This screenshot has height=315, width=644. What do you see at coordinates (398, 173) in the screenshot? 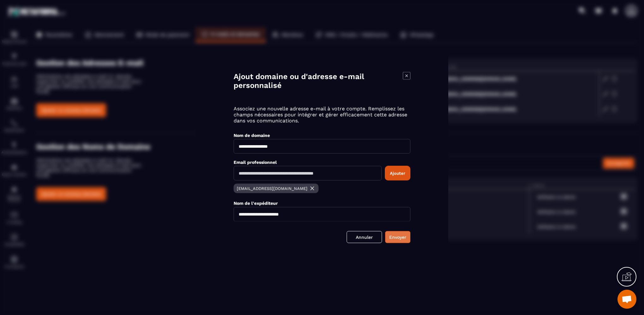
I see `button: Ajouter` at bounding box center [398, 173].